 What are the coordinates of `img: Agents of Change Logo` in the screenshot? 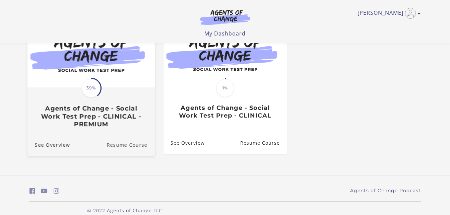 It's located at (225, 17).